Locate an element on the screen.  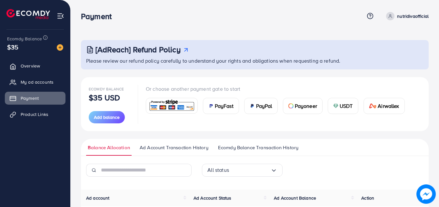
a: My ad accounts is located at coordinates (35, 82).